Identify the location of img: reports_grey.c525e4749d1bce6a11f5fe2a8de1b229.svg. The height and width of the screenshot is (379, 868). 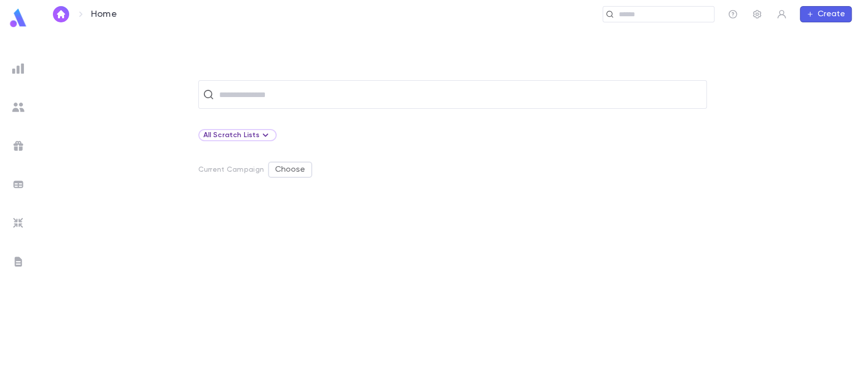
(18, 68).